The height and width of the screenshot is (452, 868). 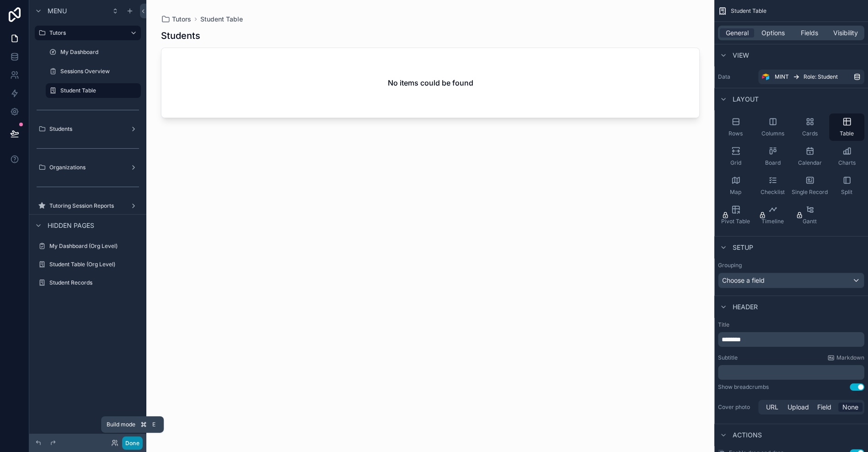 I want to click on span: E, so click(x=153, y=424).